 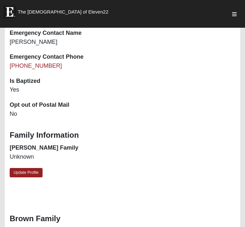 What do you see at coordinates (123, 135) in the screenshot?
I see `h3: Family Information` at bounding box center [123, 135].